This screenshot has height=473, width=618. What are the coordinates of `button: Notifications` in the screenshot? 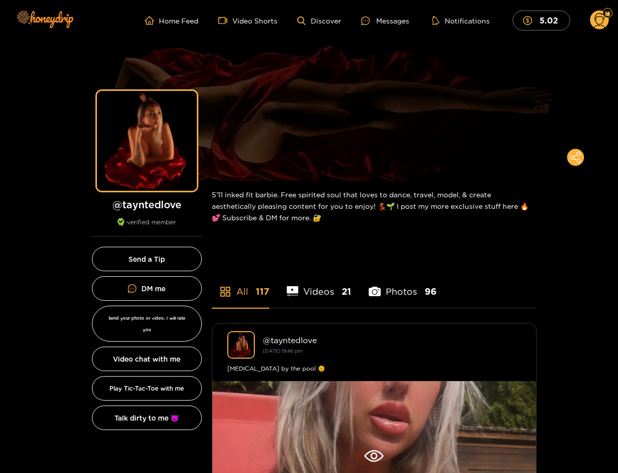 It's located at (461, 20).